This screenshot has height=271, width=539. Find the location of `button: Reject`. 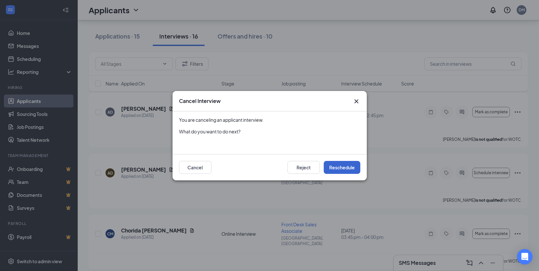

button: Reject is located at coordinates (304, 167).